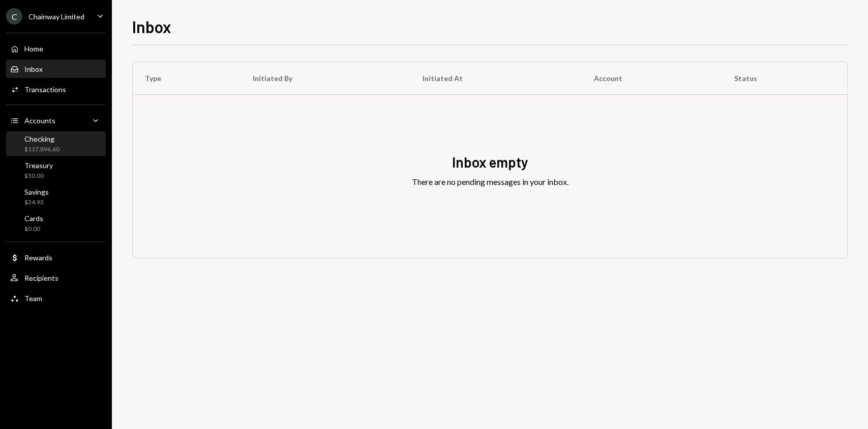 The width and height of the screenshot is (868, 429). What do you see at coordinates (39, 176) in the screenshot?
I see `div: $50.00` at bounding box center [39, 176].